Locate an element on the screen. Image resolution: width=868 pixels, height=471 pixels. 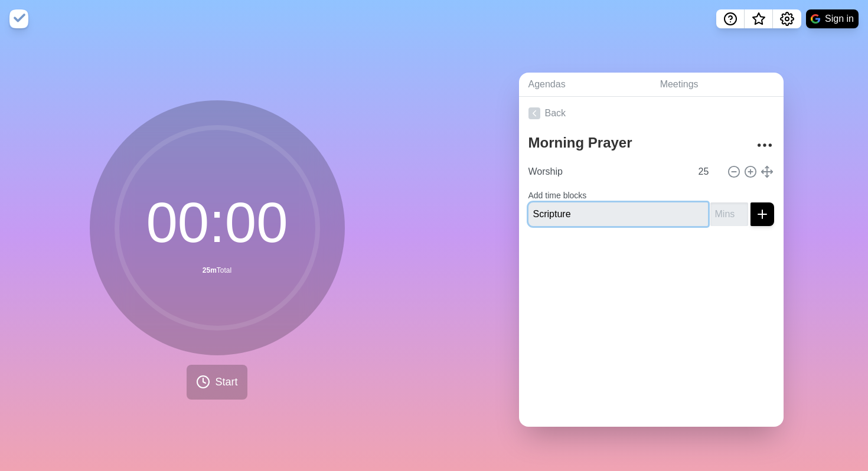
button: Settings is located at coordinates (787, 19).